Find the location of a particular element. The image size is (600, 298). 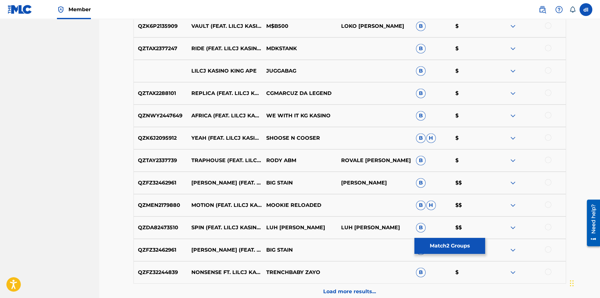

p: QZK6P2135909 is located at coordinates (161, 26).